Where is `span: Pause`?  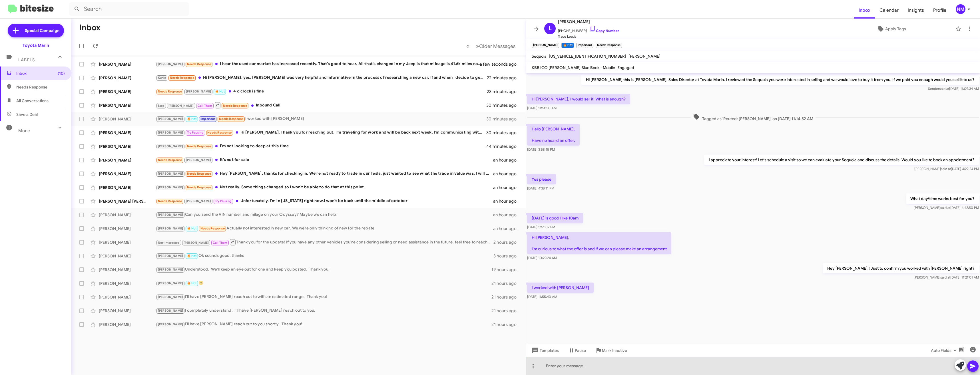 span: Pause is located at coordinates (580, 350).